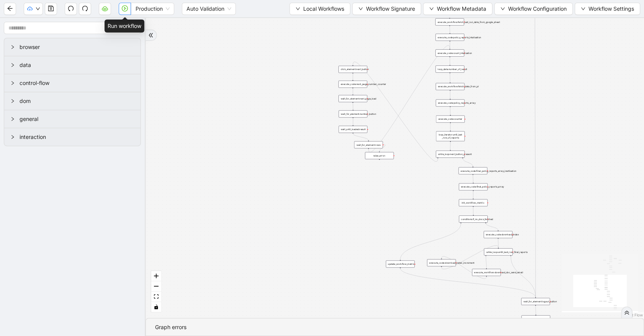 Image resolution: width=644 pixels, height=336 pixels. What do you see at coordinates (379, 156) in the screenshot?
I see `div: raise_error:plus-circle` at bounding box center [379, 156].